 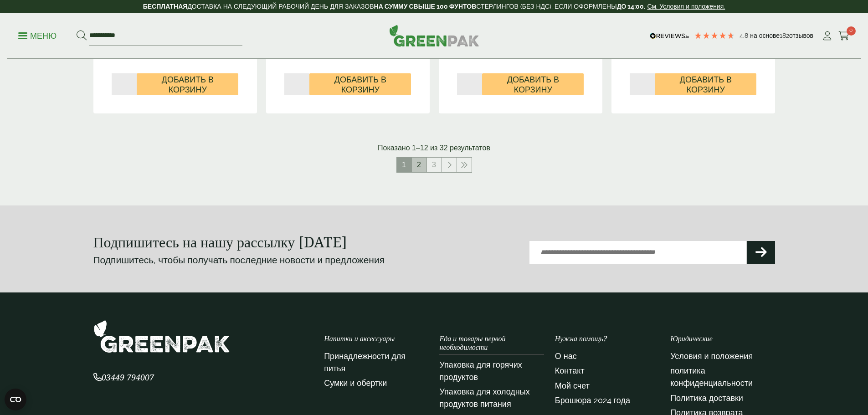 What do you see at coordinates (711, 355) in the screenshot?
I see `a: Условия и положения` at bounding box center [711, 355].